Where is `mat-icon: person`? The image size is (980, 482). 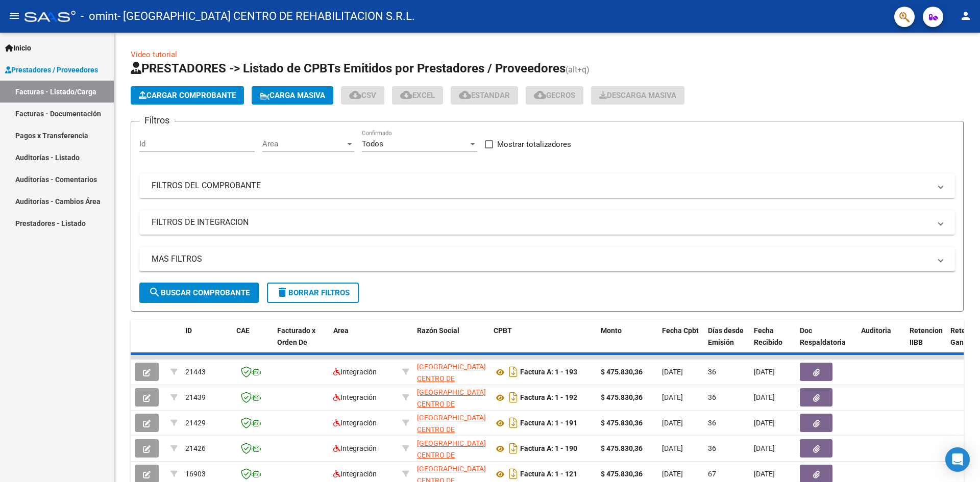 mat-icon: person is located at coordinates (966, 15).